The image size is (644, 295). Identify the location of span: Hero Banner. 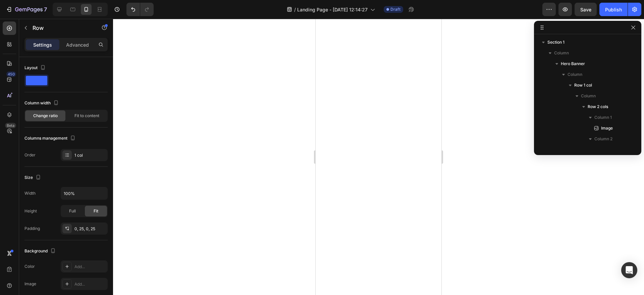
(573, 64).